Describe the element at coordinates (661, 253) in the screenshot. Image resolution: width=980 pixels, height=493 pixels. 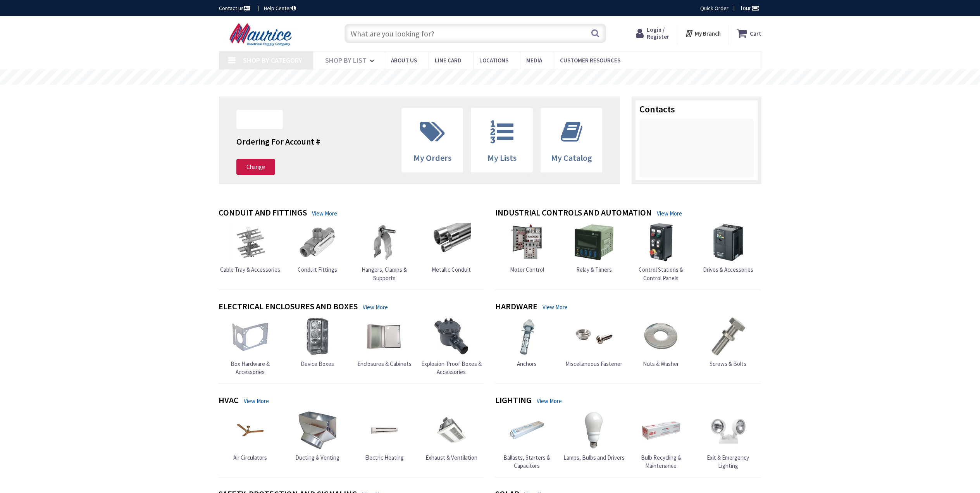
I see `a: Control Stations & Control Panels Control Stations & Control Panels` at that location.